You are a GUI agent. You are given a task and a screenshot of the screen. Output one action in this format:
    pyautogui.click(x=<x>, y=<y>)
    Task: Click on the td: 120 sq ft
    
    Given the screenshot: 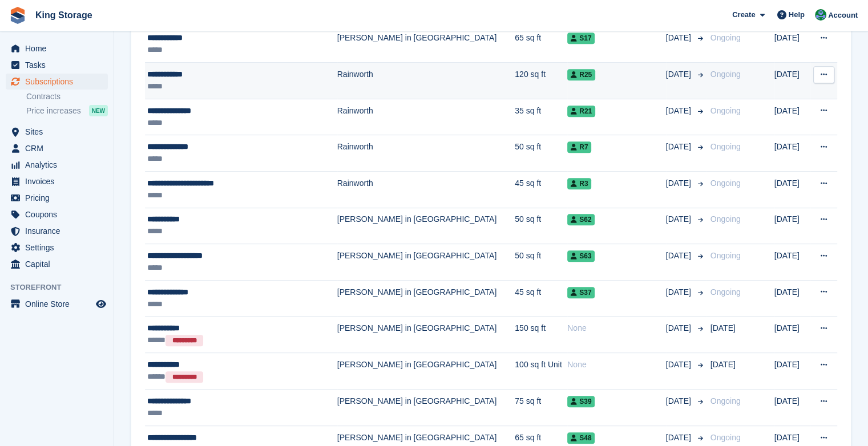 What is the action you would take?
    pyautogui.click(x=541, y=81)
    